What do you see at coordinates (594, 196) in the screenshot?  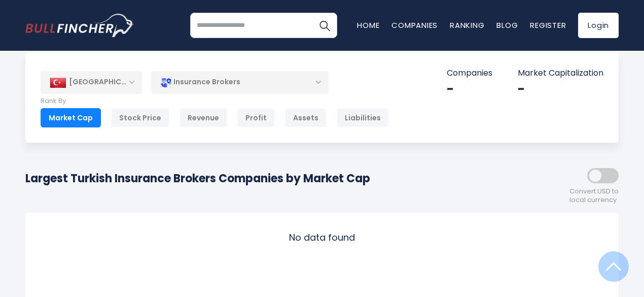 I see `span: Convert USD to local currency` at bounding box center [594, 196].